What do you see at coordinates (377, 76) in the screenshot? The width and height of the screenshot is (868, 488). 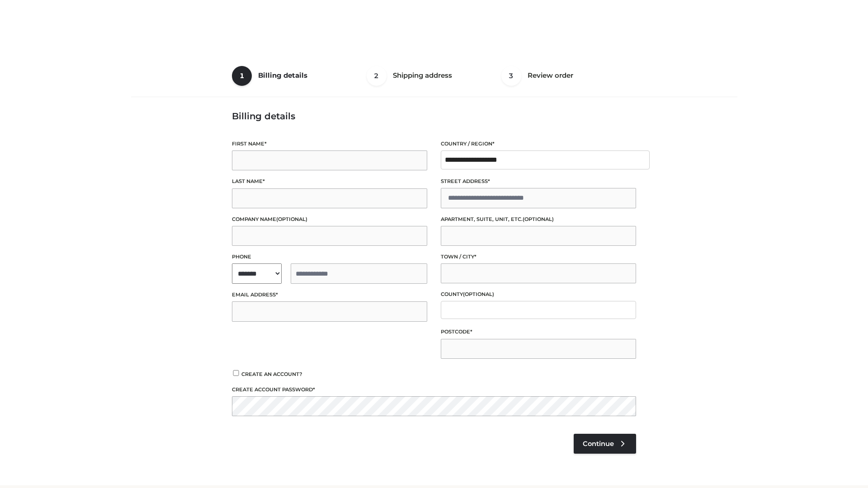 I see `span: 2` at bounding box center [377, 76].